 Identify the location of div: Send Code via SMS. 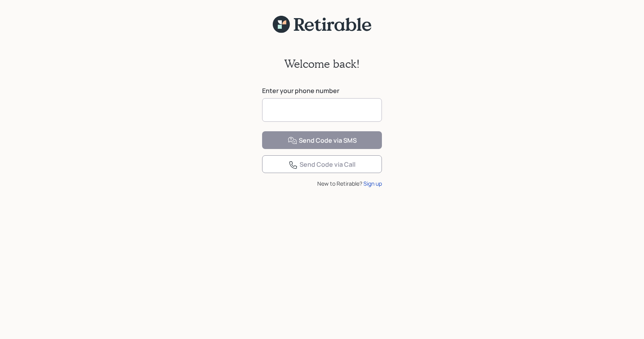
(322, 141).